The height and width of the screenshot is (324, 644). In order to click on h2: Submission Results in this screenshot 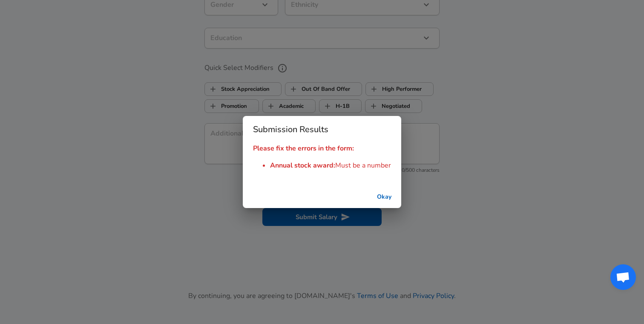, I will do `click(322, 129)`.